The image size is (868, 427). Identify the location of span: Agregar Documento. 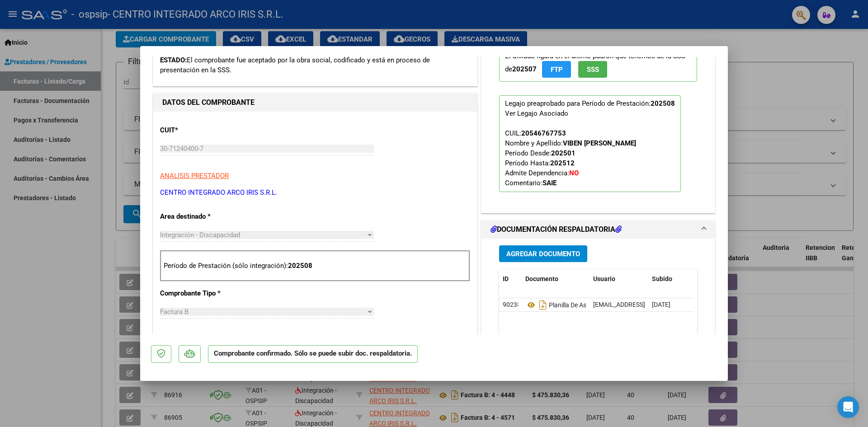
(543, 254).